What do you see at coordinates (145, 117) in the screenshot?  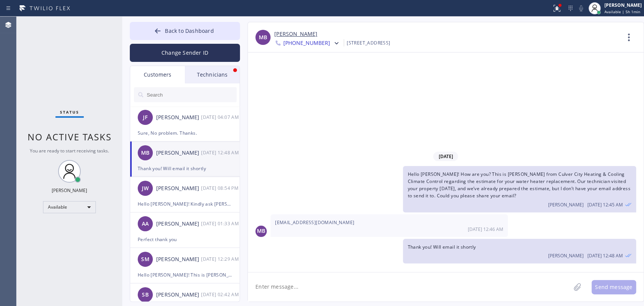 I see `span: JF` at bounding box center [145, 117].